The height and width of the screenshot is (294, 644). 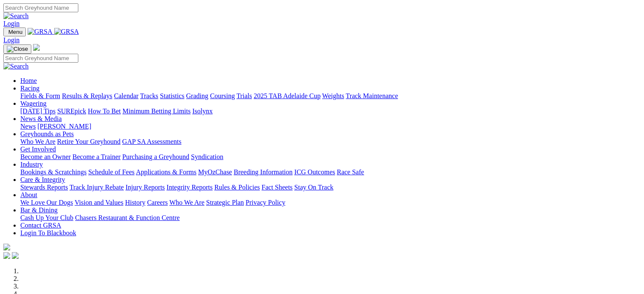 What do you see at coordinates (126, 95) in the screenshot?
I see `a: Calendar` at bounding box center [126, 95].